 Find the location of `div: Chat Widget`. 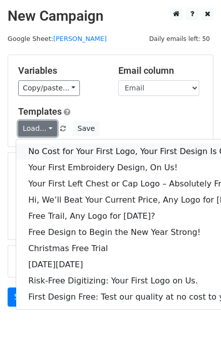

div: Chat Widget is located at coordinates (195, 312).